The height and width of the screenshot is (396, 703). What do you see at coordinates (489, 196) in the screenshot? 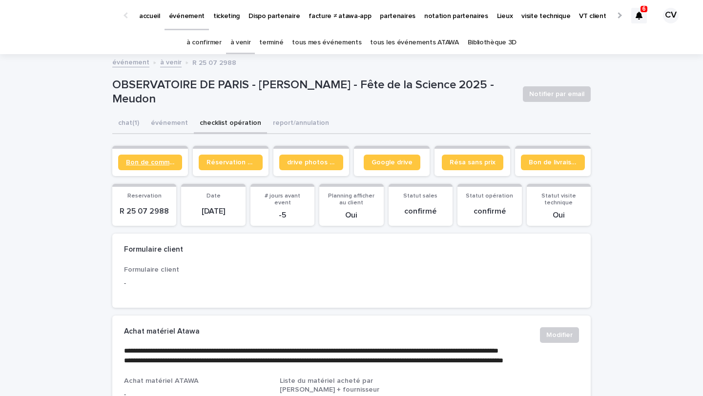
I see `span: Statut opération` at bounding box center [489, 196].